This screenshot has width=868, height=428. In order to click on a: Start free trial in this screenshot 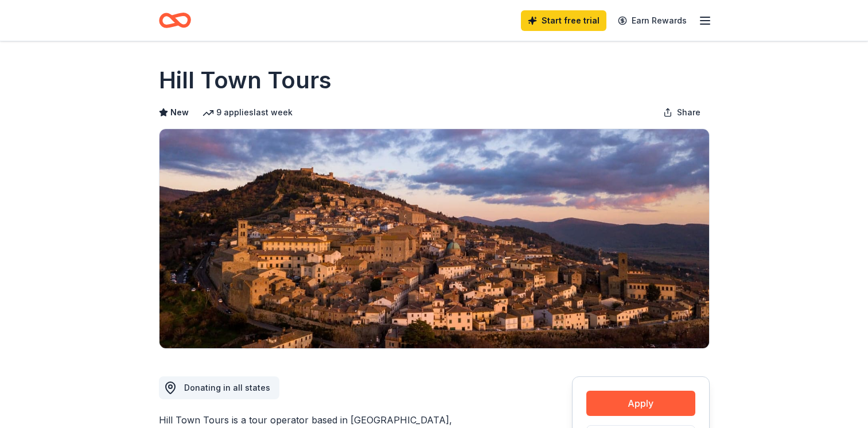, I will do `click(563, 21)`.